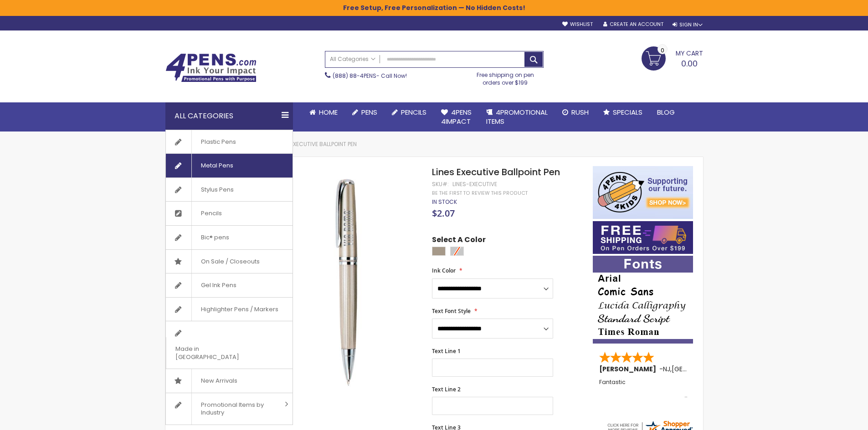 The width and height of the screenshot is (868, 430). Describe the element at coordinates (643, 193) in the screenshot. I see `img: 4pens 4 kids` at that location.